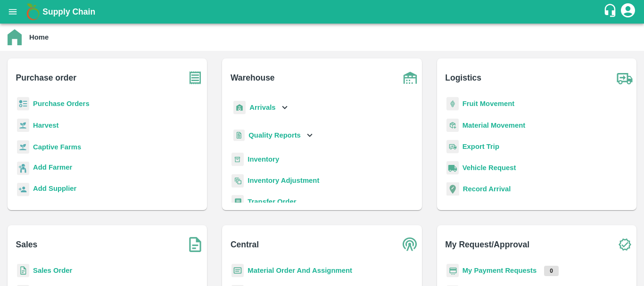 This screenshot has width=644, height=286. Describe the element at coordinates (611, 12) in the screenshot. I see `div: customer-support` at that location.